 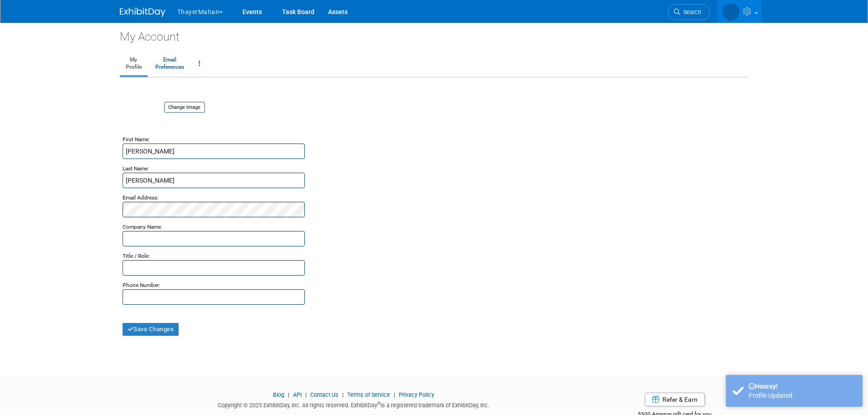 What do you see at coordinates (150, 329) in the screenshot?
I see `button: Save Changes` at bounding box center [150, 329].